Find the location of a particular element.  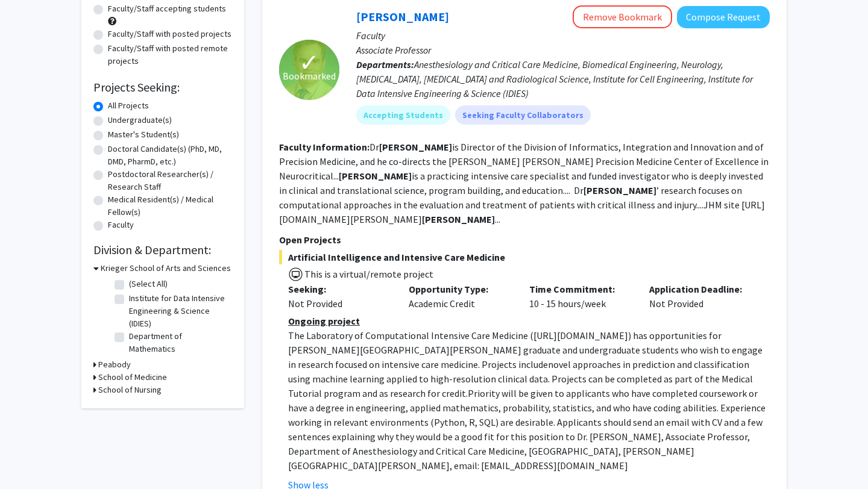

button: Compose Request to Robert Stevens is located at coordinates (723, 17).